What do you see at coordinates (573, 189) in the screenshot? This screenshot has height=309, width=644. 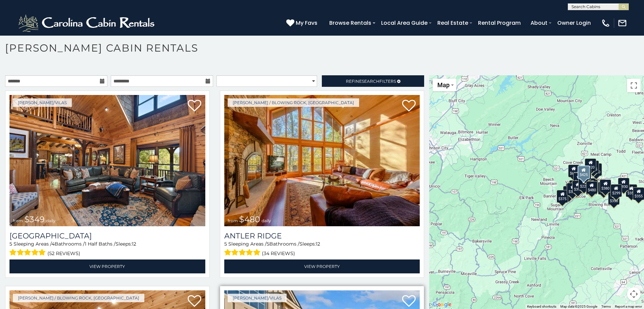 I see `div: $325` at bounding box center [573, 189].